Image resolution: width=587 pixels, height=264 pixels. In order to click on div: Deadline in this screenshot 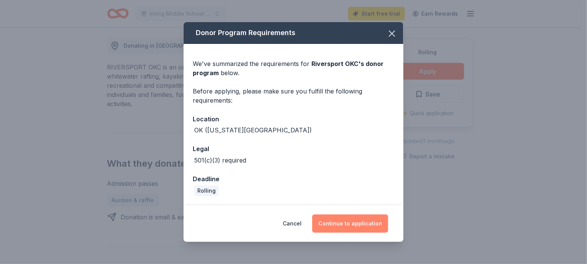, I will do `click(293, 179)`.